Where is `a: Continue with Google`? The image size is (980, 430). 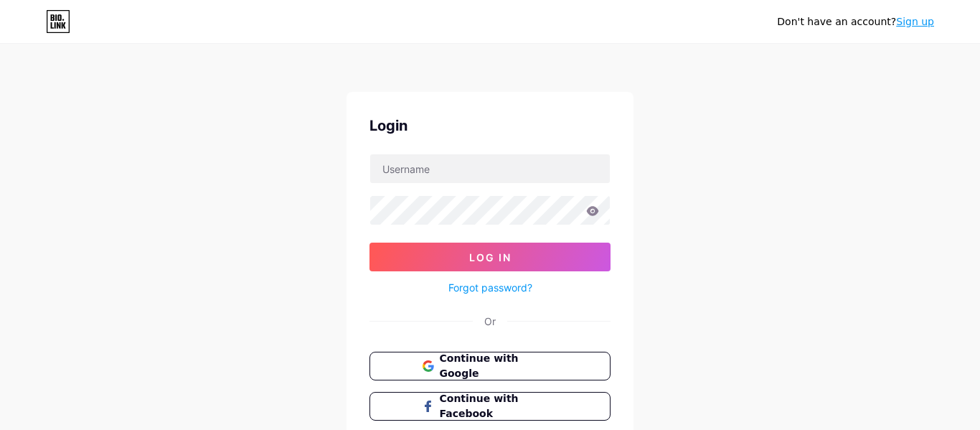 a: Continue with Google is located at coordinates (490, 366).